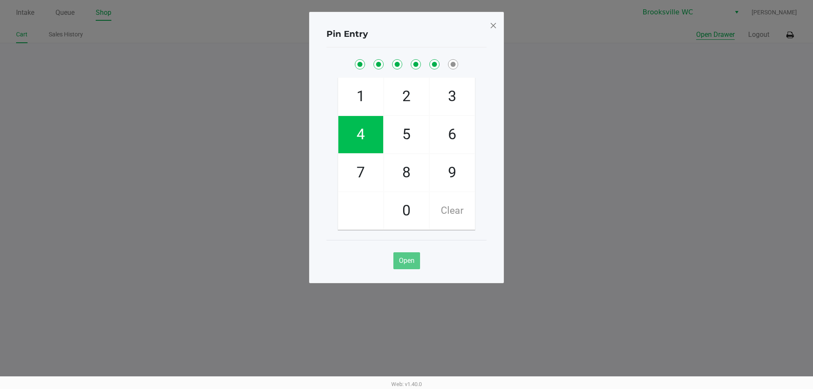  I want to click on span: Web: v1.40.0, so click(407, 384).